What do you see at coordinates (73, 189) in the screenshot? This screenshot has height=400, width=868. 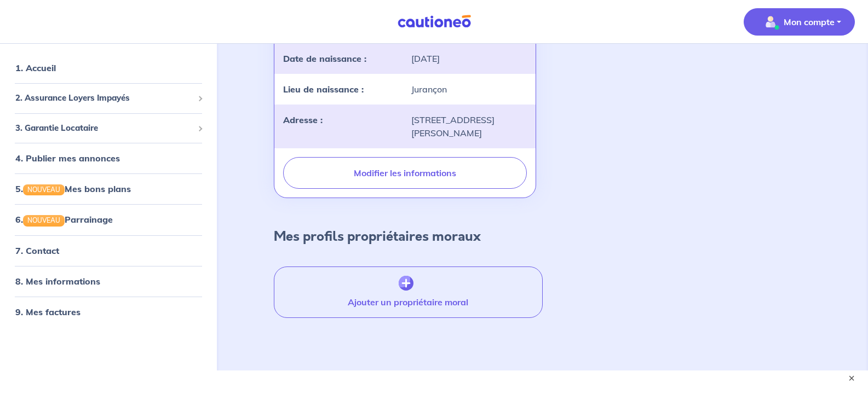 I see `a: 5.NOUVEAUMes bons plans` at bounding box center [73, 189].